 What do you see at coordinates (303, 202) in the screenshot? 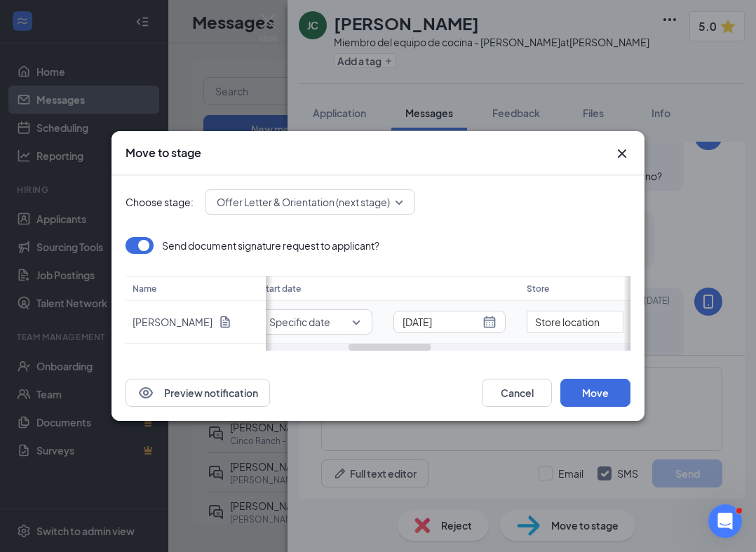
I see `span: Offer Letter & Orientation (next stage)` at bounding box center [303, 202].